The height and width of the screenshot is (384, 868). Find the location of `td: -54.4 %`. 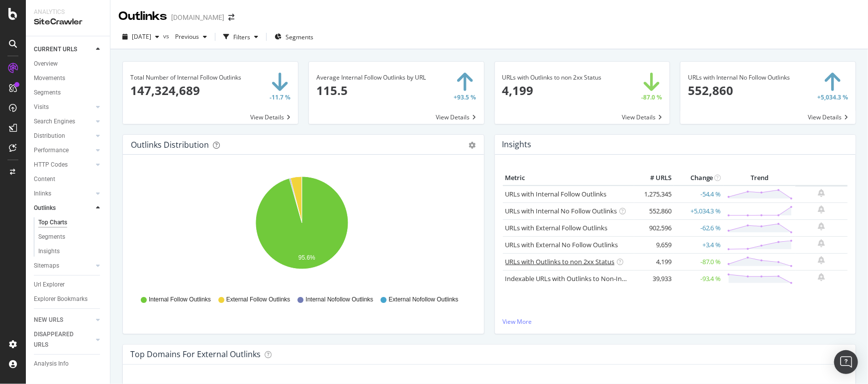

td: -54.4 % is located at coordinates (699, 194).